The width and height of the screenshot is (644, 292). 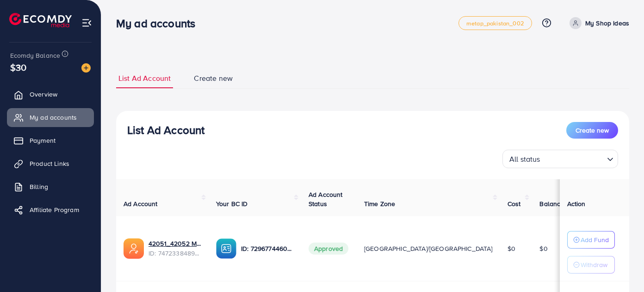 What do you see at coordinates (86, 68) in the screenshot?
I see `img: image` at bounding box center [86, 68].